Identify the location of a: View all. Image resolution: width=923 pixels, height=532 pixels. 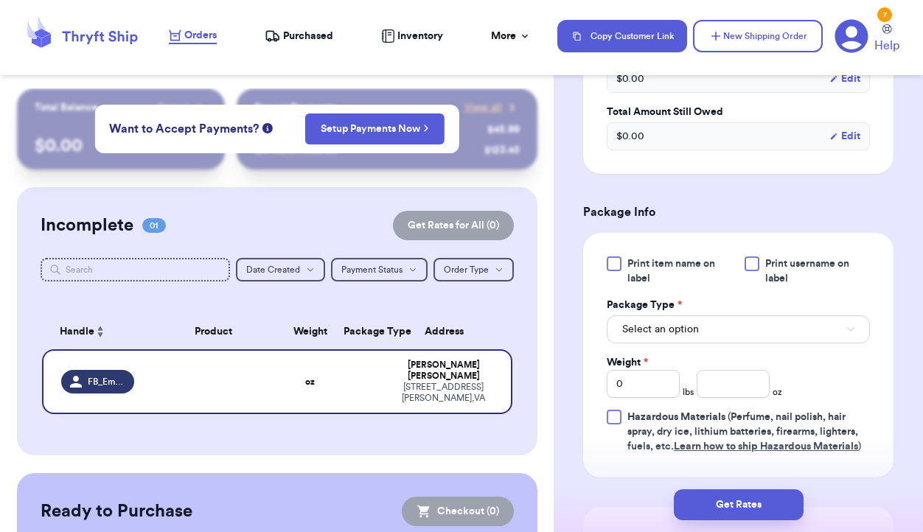
(492, 108).